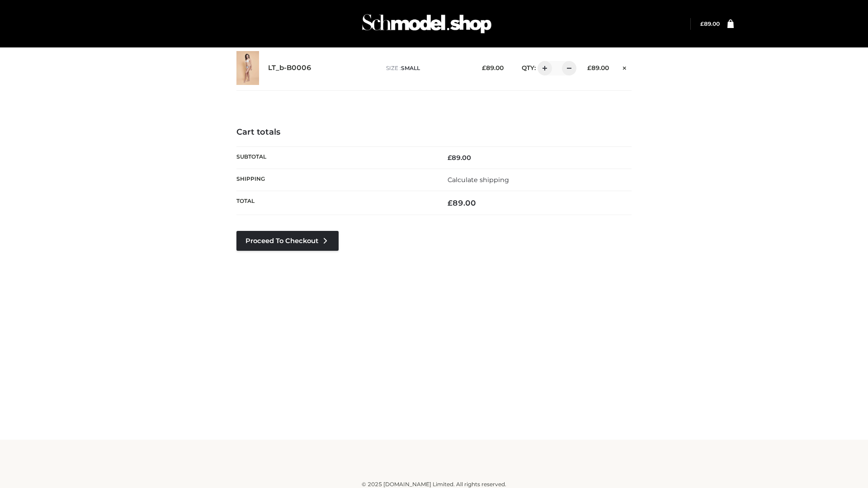 Image resolution: width=868 pixels, height=488 pixels. What do you see at coordinates (427, 68) in the screenshot?
I see `p: size :` at bounding box center [427, 68].